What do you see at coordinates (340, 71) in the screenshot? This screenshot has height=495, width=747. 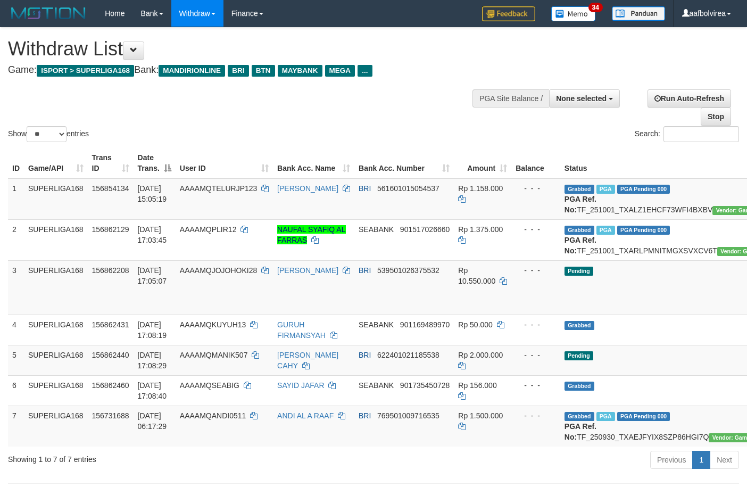 I see `span: MEGA` at bounding box center [340, 71].